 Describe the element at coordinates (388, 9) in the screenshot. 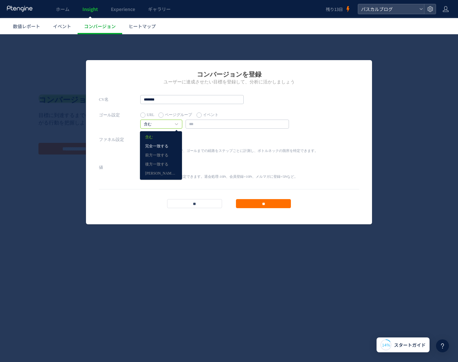

I see `span: パスカルブログ` at that location.